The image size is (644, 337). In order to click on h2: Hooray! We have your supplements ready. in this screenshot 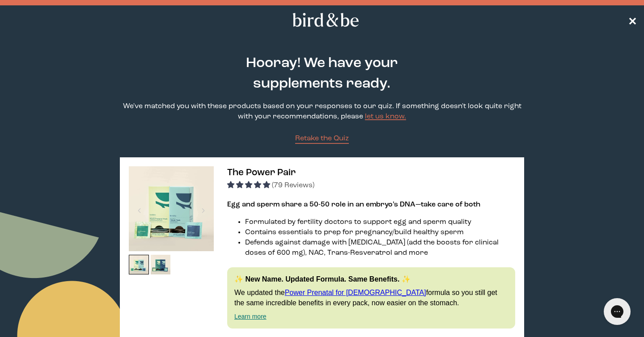, I will do `click(322, 74)`.